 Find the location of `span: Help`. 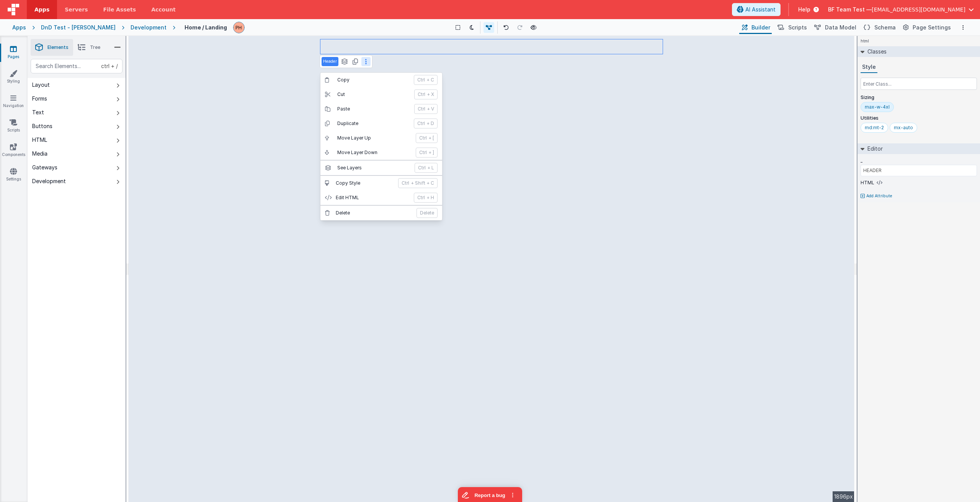

span: Help is located at coordinates (804, 9).